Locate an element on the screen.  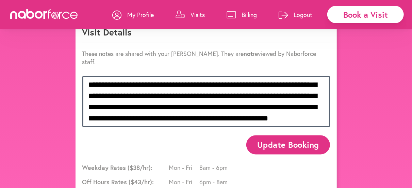
span: 8am - 6pm is located at coordinates (215, 168).